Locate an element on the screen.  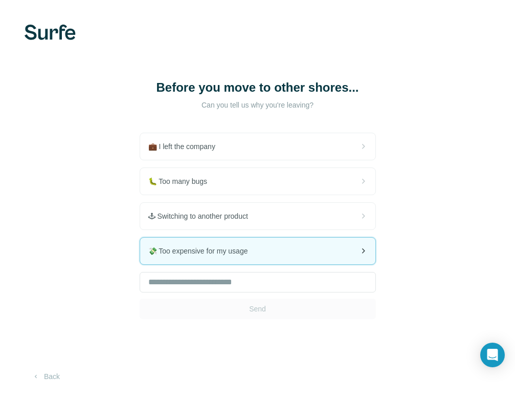
button: Back is located at coordinates (46, 376).